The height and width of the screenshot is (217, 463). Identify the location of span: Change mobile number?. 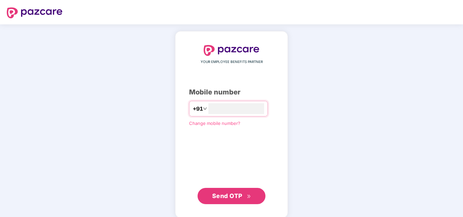
(214, 123).